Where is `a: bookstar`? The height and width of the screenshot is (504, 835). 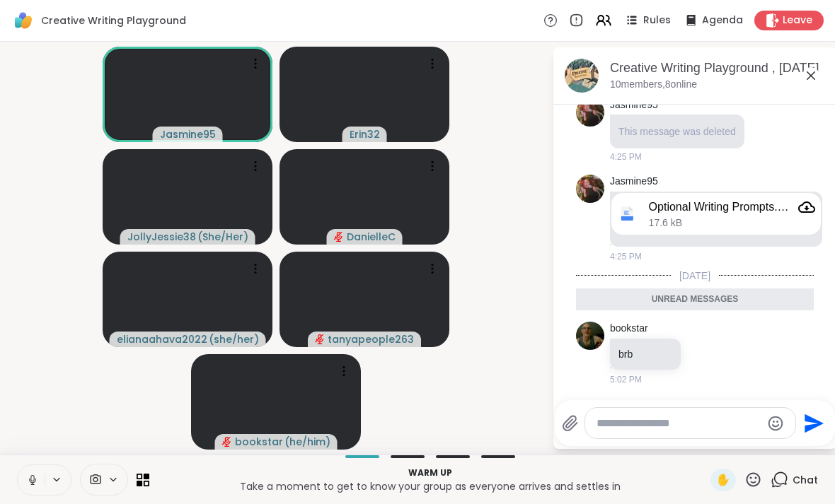
a: bookstar is located at coordinates (630, 329).